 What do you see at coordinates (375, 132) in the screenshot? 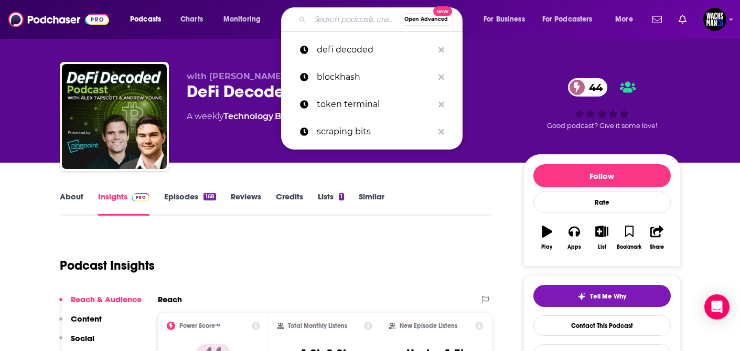
I see `p: scraping bits` at bounding box center [375, 132].